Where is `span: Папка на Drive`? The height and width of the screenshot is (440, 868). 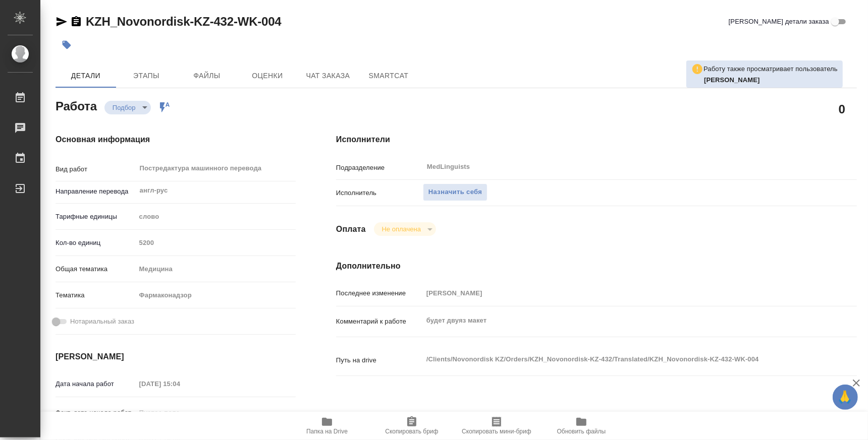
span: Папка на Drive is located at coordinates (327, 432).